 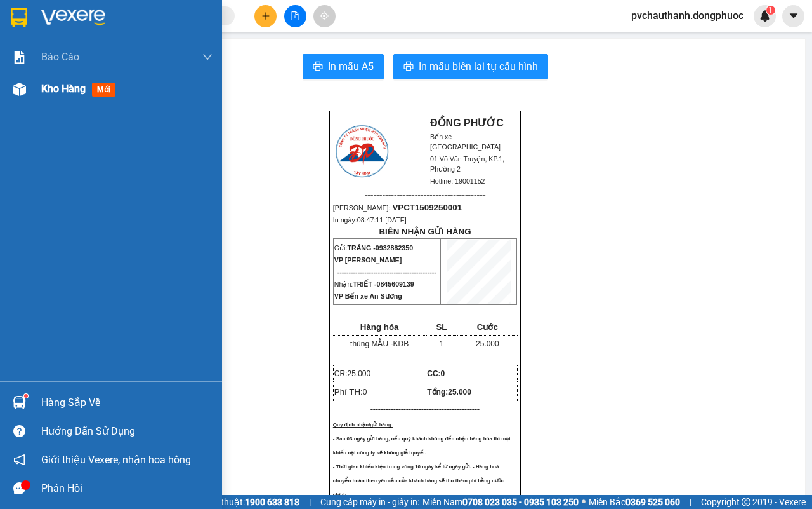 What do you see at coordinates (295, 16) in the screenshot?
I see `button: file-add` at bounding box center [295, 16].